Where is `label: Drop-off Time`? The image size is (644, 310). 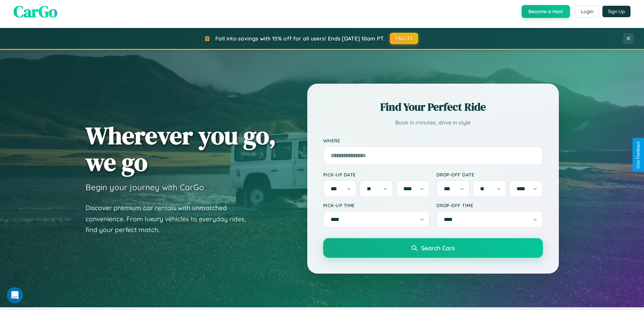 label: Drop-off Time is located at coordinates (489, 205).